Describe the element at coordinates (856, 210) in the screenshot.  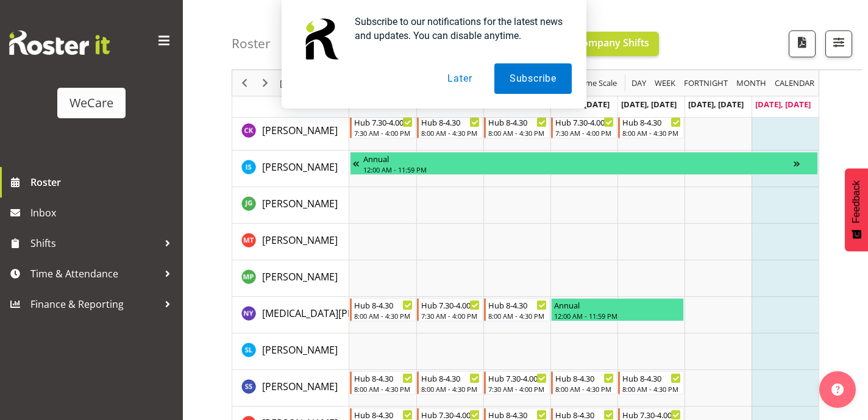
I see `button: Feedback - Show survey` at that location.